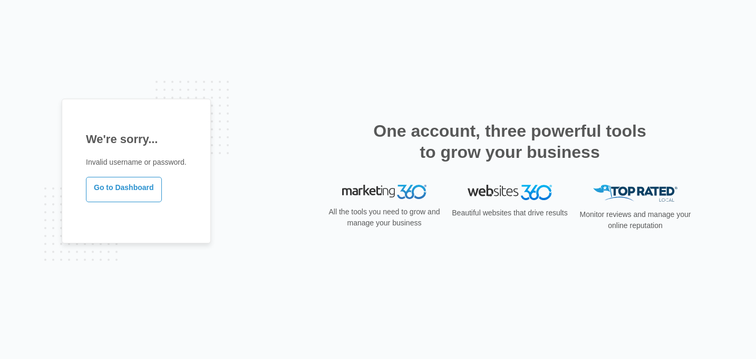 The image size is (756, 359). I want to click on h1: We're sorry..., so click(136, 139).